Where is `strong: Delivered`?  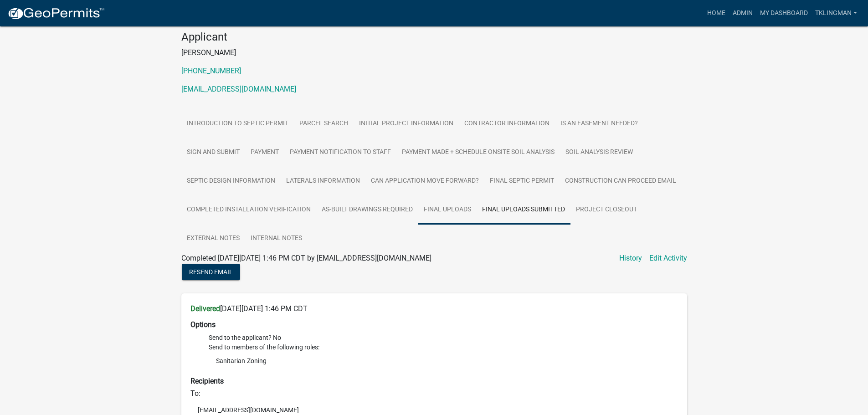 strong: Delivered is located at coordinates (205, 308).